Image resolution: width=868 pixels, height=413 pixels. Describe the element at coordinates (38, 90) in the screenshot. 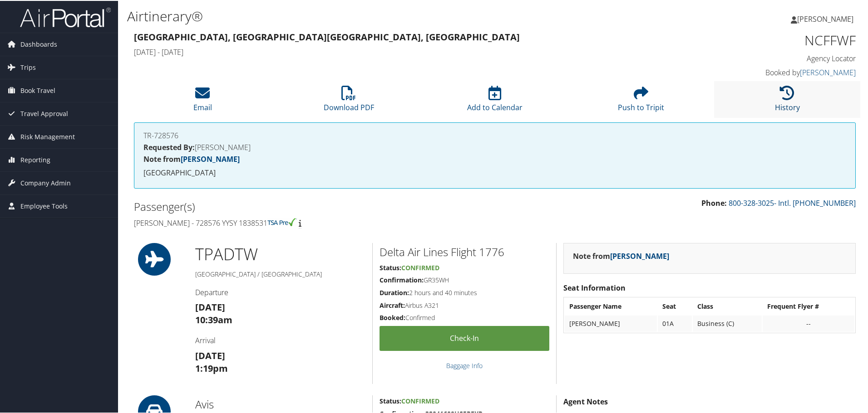

I see `span: Book Travel` at that location.